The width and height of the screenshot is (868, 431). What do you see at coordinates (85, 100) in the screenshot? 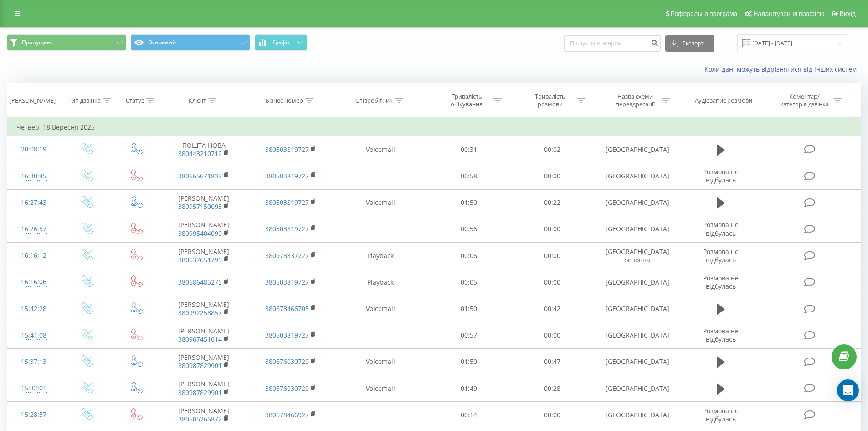
I see `div: Тип дзвінка` at bounding box center [85, 100].